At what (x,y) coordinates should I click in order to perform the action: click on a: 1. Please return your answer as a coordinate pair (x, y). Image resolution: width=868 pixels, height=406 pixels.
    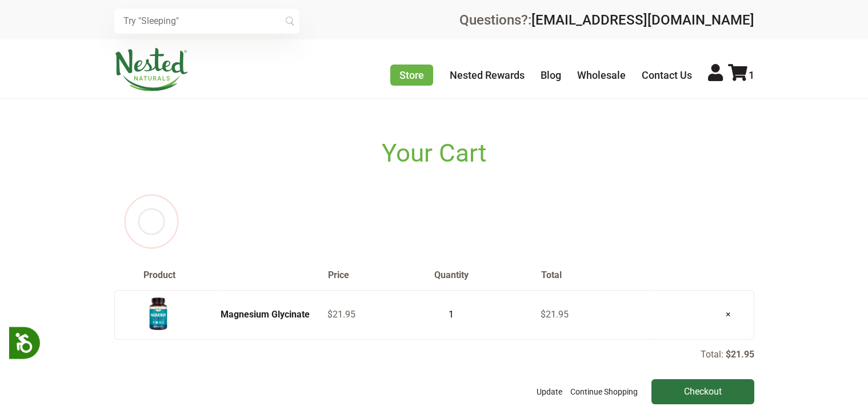
    Looking at the image, I should click on (742, 75).